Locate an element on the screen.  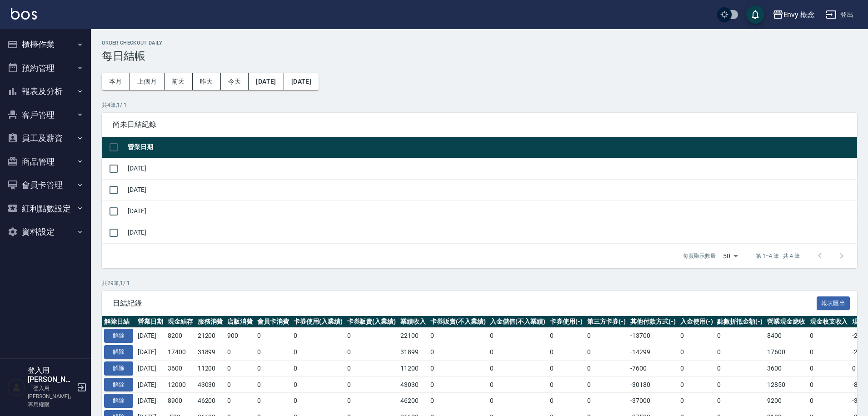
td: 8900 is located at coordinates (181, 401).